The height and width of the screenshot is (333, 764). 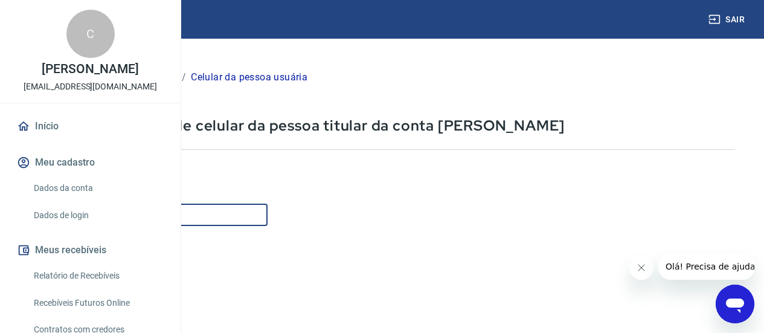 I want to click on div: C, so click(x=91, y=34).